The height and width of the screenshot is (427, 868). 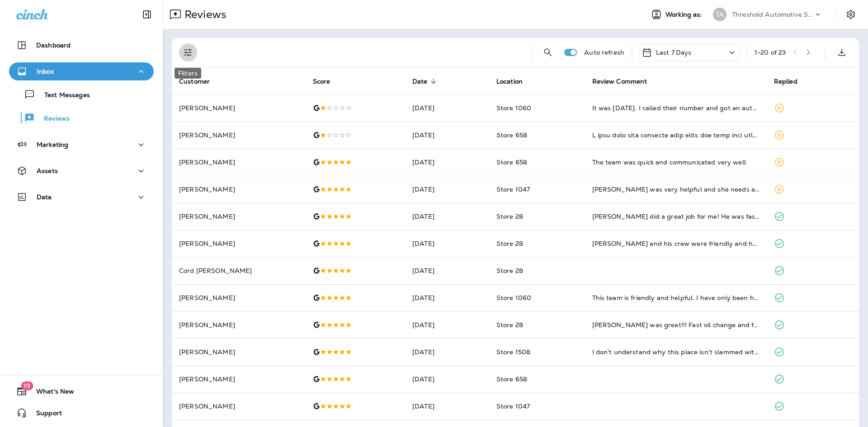 I want to click on div: This team is friendly and helpful. I have only been here twice but they have been amazing each ti..., so click(x=676, y=298).